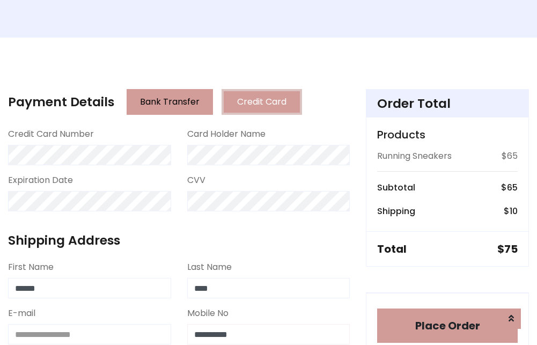 The height and width of the screenshot is (345, 537). I want to click on label: Last Name, so click(209, 267).